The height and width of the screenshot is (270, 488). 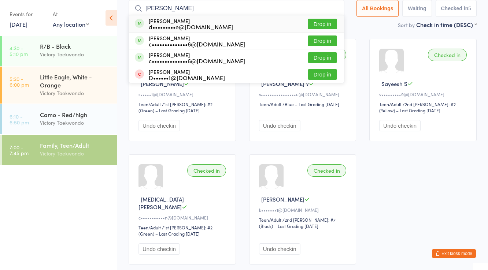 I want to click on span: Sayeesh S, so click(x=394, y=83).